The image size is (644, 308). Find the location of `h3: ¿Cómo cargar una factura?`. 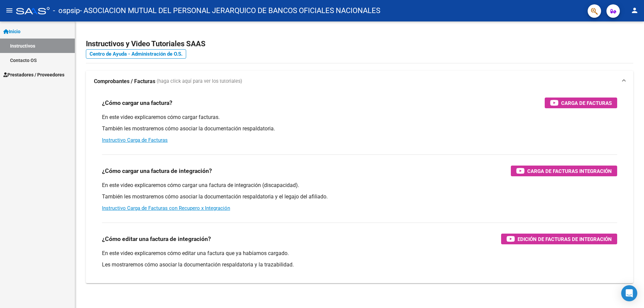

h3: ¿Cómo cargar una factura? is located at coordinates (137, 103).